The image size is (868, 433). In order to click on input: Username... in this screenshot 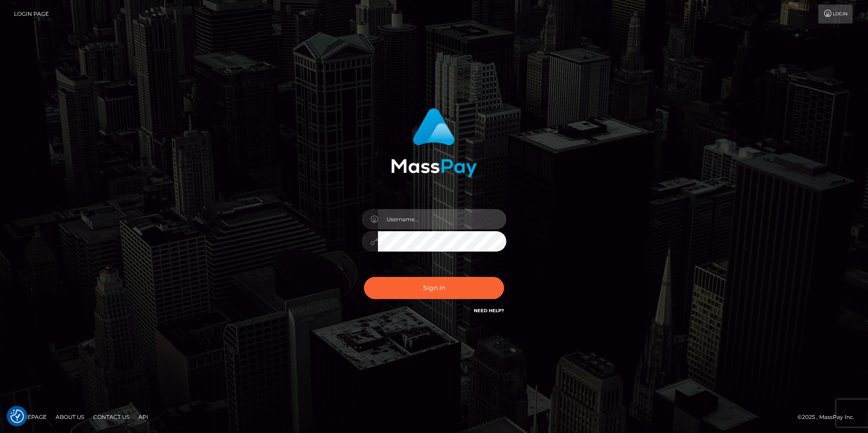, I will do `click(442, 219)`.